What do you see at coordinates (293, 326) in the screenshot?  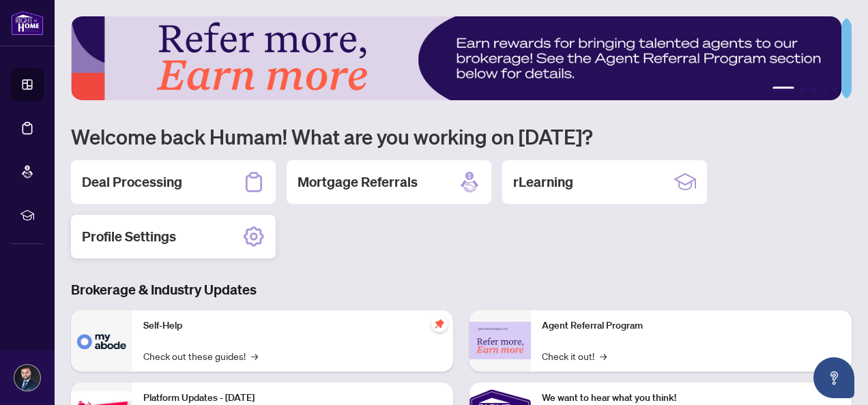 I see `p: Self-Help` at bounding box center [293, 326].